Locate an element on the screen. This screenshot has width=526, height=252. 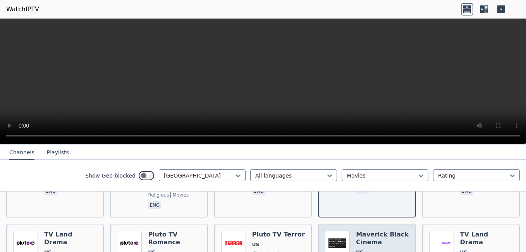
button: Channels is located at coordinates (22, 153).